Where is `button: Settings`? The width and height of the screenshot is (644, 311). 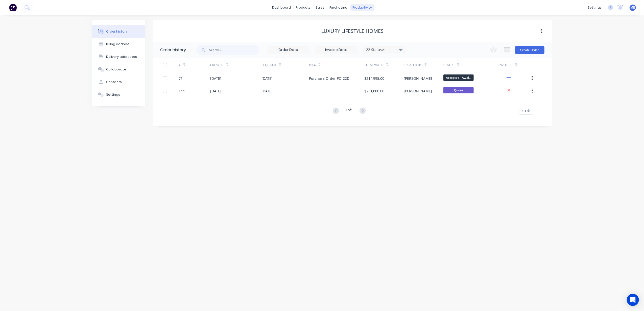
button: Settings is located at coordinates (119, 94).